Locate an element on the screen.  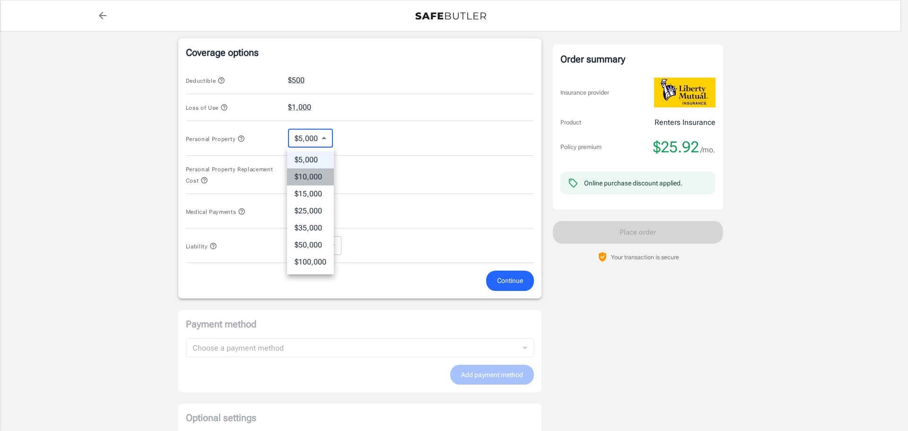
li: $50,000 is located at coordinates (310, 245).